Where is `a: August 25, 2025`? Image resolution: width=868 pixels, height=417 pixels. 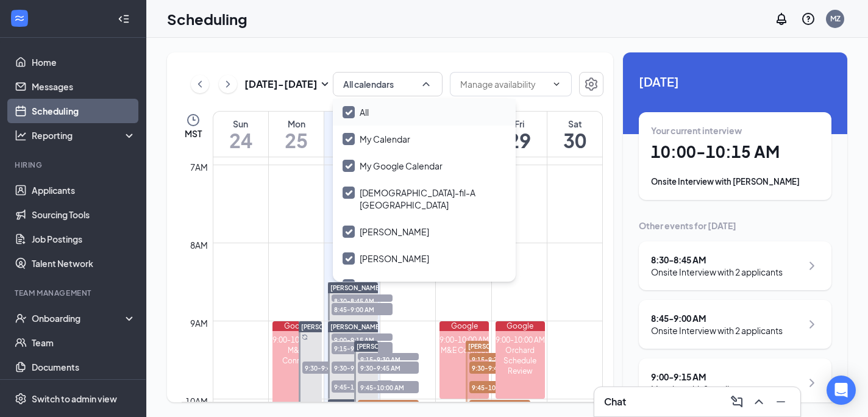 a: August 25, 2025 is located at coordinates (296, 134).